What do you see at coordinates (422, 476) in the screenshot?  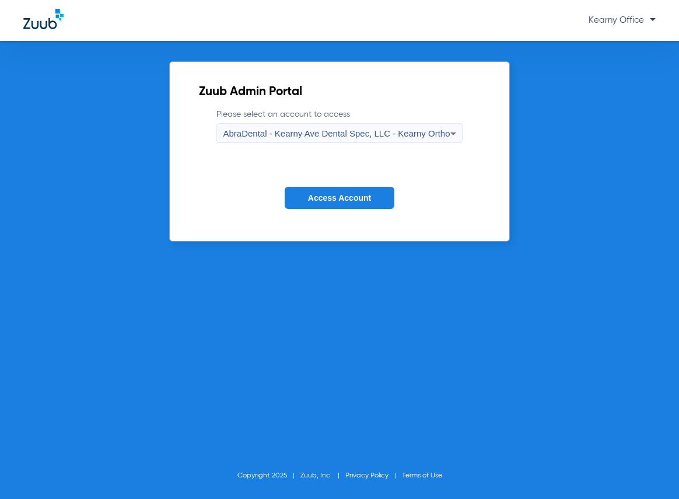 I see `a: Terms of Use` at bounding box center [422, 476].